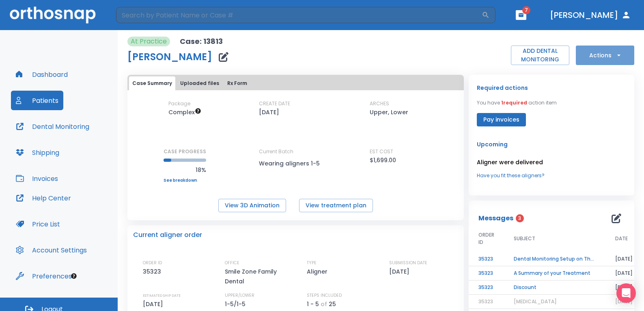 This screenshot has width=644, height=311. Describe the element at coordinates (274, 104) in the screenshot. I see `p: CREATE DATE` at that location.